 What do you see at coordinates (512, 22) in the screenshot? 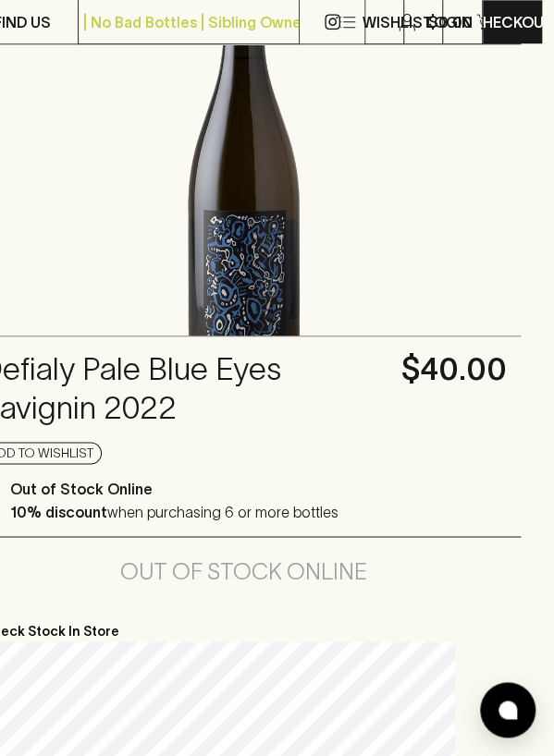
I see `p: Checkout` at bounding box center [512, 22].